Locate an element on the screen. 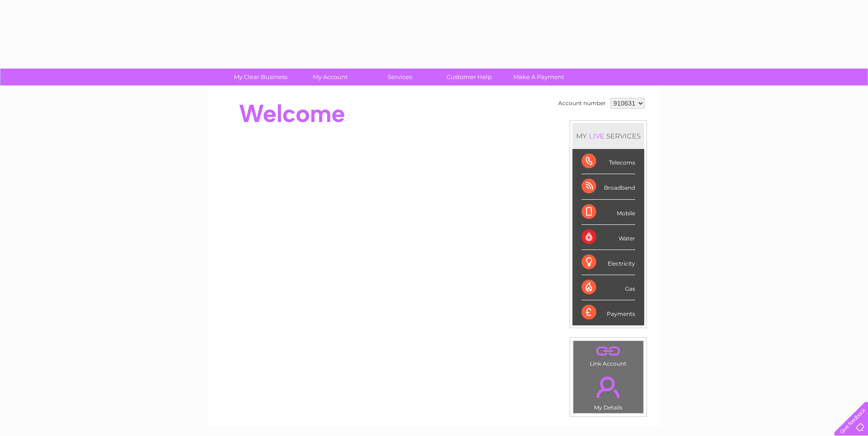  div: Gas is located at coordinates (608, 287).